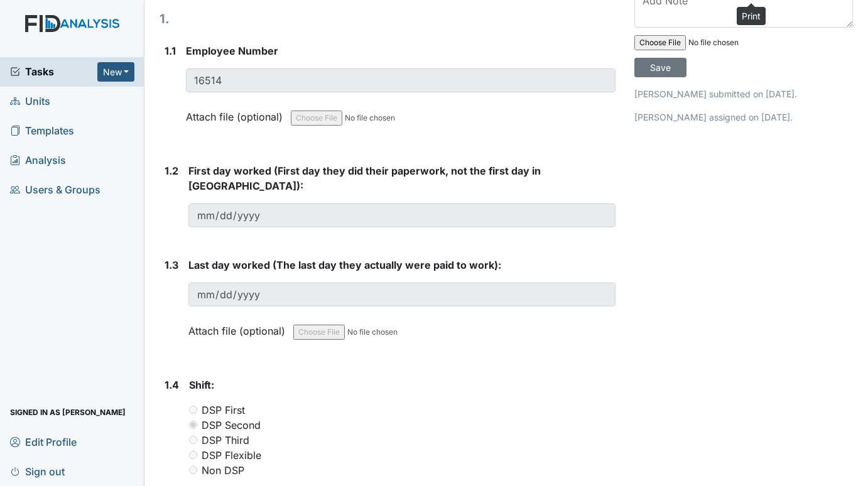  I want to click on input: DSP Flexible, so click(193, 455).